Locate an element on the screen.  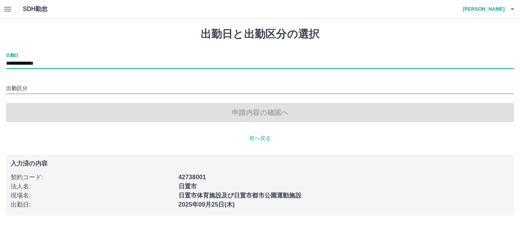
p: 前へ戻る is located at coordinates (260, 138).